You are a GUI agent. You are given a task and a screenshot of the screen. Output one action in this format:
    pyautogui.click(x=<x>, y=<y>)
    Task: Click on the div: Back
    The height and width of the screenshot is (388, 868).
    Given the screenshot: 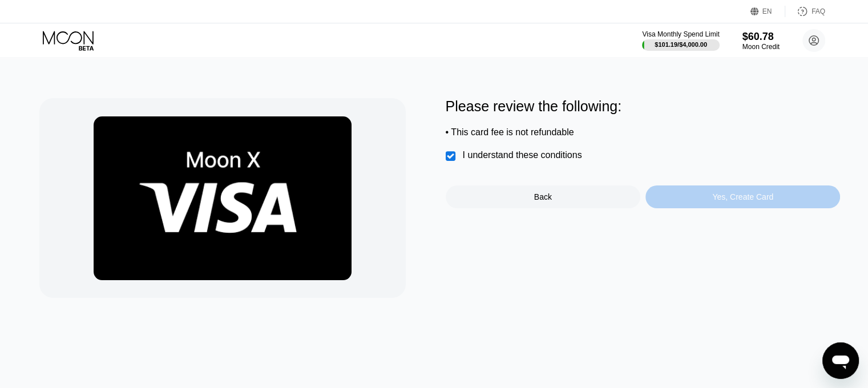 What is the action you would take?
    pyautogui.click(x=543, y=197)
    